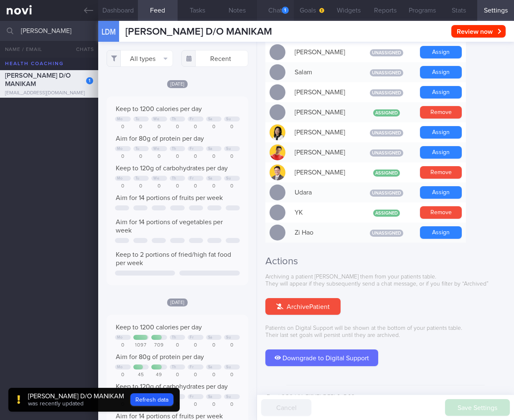 The width and height of the screenshot is (514, 420). Describe the element at coordinates (172, 168) in the screenshot. I see `span: Keep to 120g of carbohydrates per day` at that location.